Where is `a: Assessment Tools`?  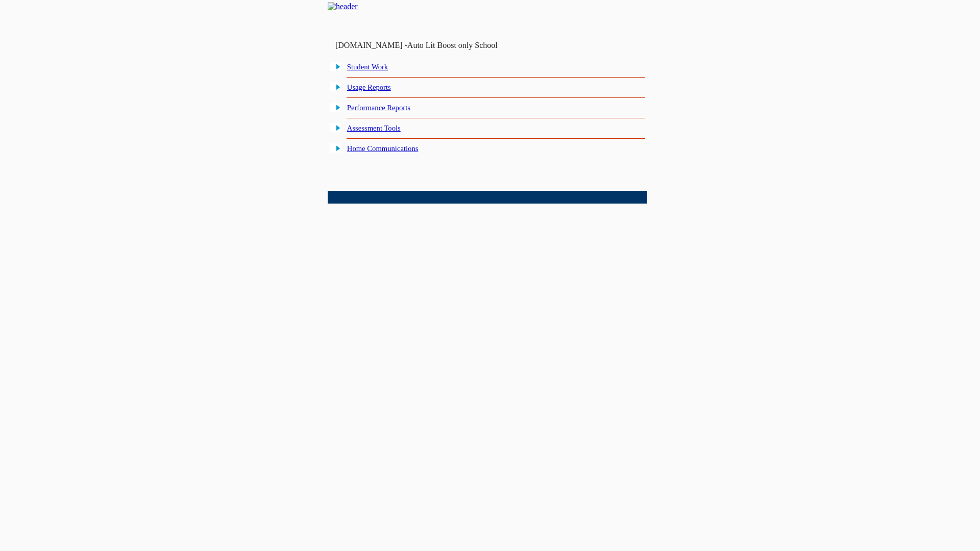
a: Assessment Tools is located at coordinates (374, 128).